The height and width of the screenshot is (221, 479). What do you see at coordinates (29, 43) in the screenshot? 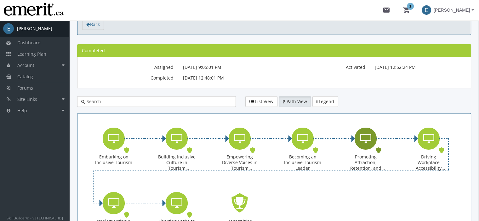
I see `span: Dashboard` at bounding box center [29, 43].